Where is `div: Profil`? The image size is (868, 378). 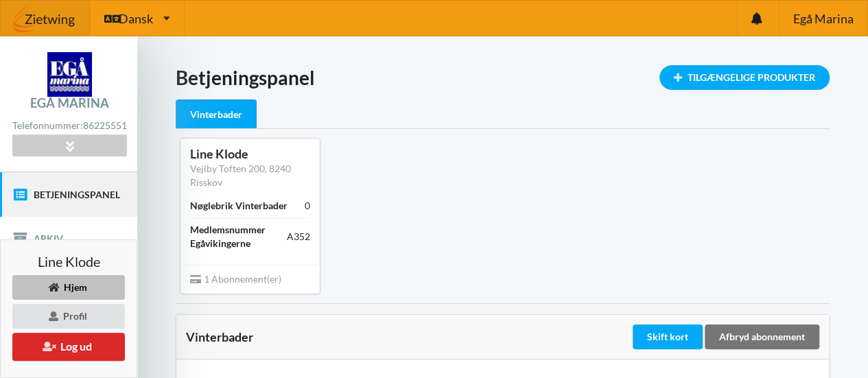
div: Profil is located at coordinates (69, 316).